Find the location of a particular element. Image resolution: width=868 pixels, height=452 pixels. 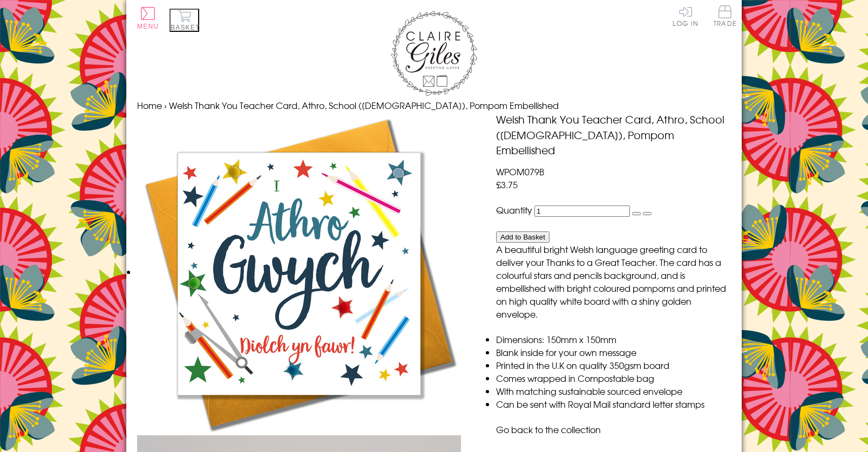

button: Add to Basket is located at coordinates (522, 237).